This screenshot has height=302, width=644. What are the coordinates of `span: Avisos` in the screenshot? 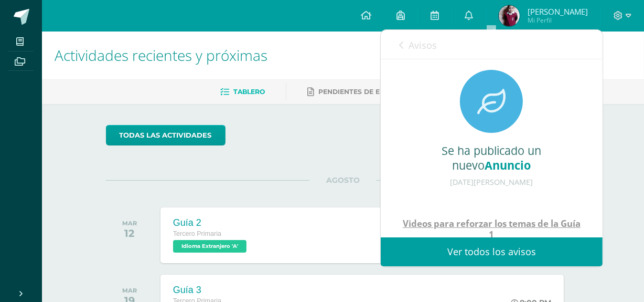 It's located at (423, 45).